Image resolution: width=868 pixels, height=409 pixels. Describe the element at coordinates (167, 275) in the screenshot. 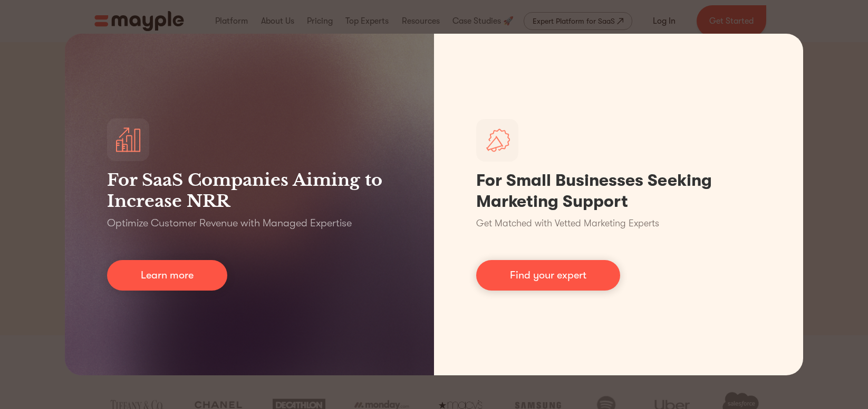

I see `a: Learn more` at that location.